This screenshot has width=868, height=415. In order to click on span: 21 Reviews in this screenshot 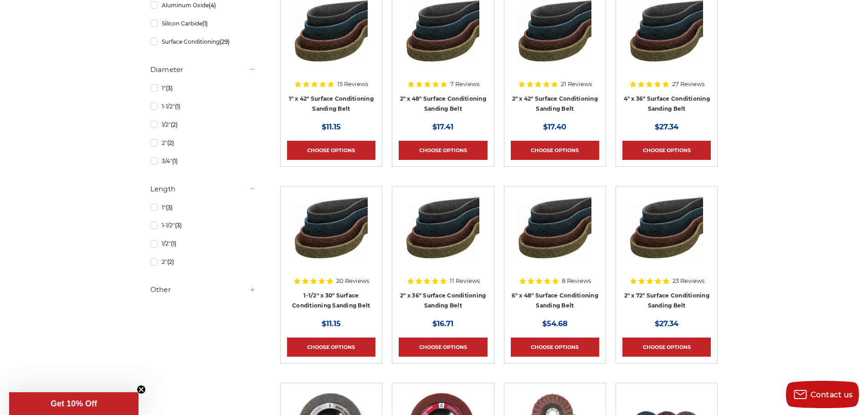, I will do `click(576, 84)`.